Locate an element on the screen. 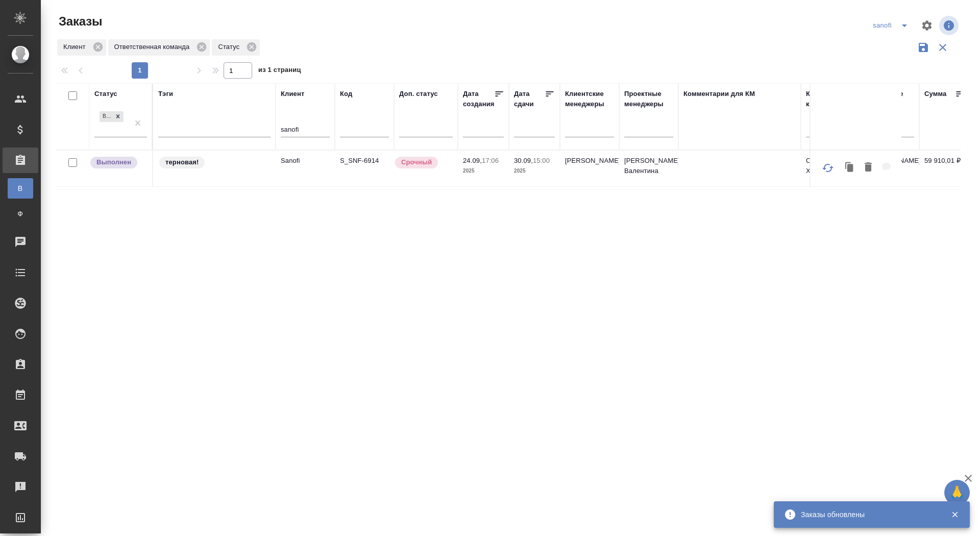 This screenshot has height=536, width=980. span: из 1 страниц is located at coordinates (280, 71).